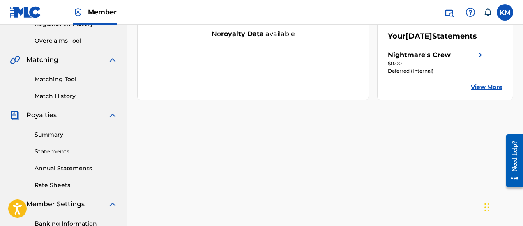  Describe the element at coordinates (42, 60) in the screenshot. I see `span: Matching` at that location.